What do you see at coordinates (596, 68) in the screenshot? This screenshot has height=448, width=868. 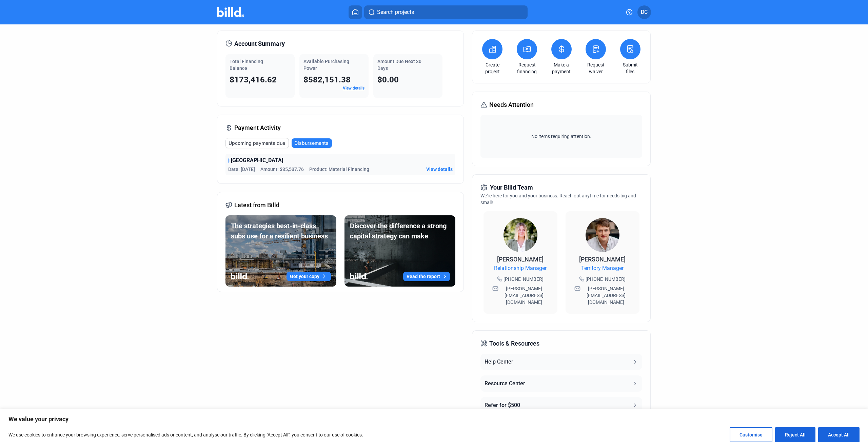 I see `a: Request waiver` at bounding box center [596, 68].